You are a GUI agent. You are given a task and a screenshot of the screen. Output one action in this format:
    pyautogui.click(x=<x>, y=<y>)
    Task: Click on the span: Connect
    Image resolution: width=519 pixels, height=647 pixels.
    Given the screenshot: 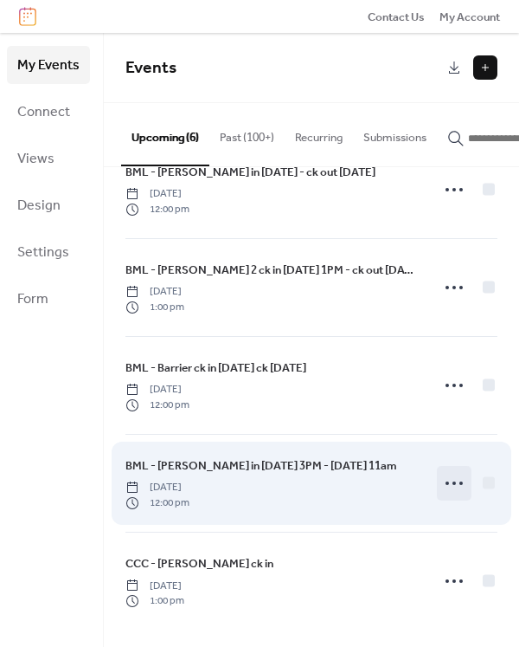 What is the action you would take?
    pyautogui.click(x=43, y=113)
    